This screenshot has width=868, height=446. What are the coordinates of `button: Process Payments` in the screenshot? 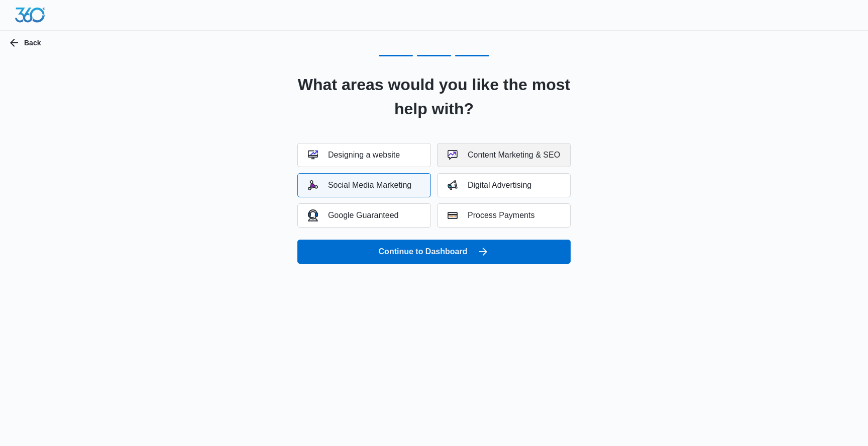 It's located at (504, 216).